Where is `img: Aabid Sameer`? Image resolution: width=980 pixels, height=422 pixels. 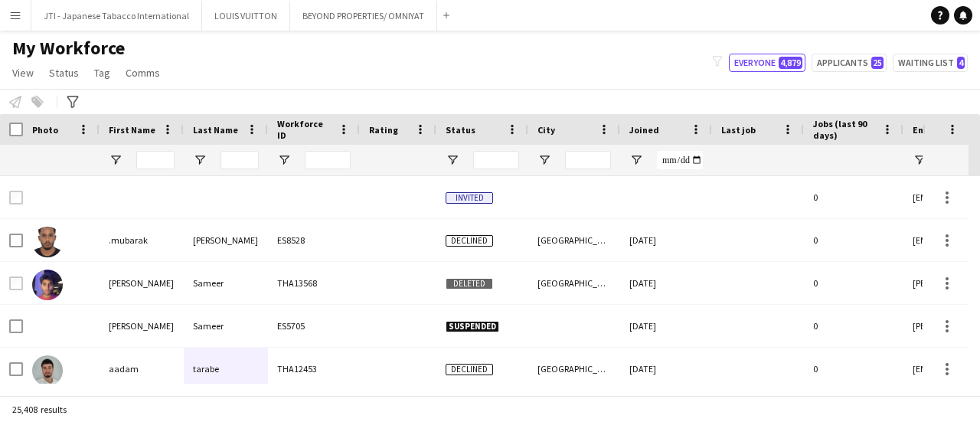 img: Aabid Sameer is located at coordinates (47, 284).